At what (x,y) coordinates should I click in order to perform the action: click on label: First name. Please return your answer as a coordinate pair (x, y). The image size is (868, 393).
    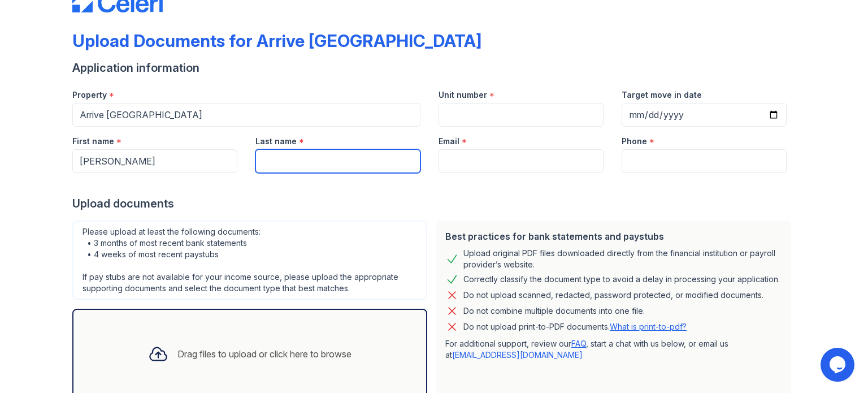
    Looking at the image, I should click on (93, 141).